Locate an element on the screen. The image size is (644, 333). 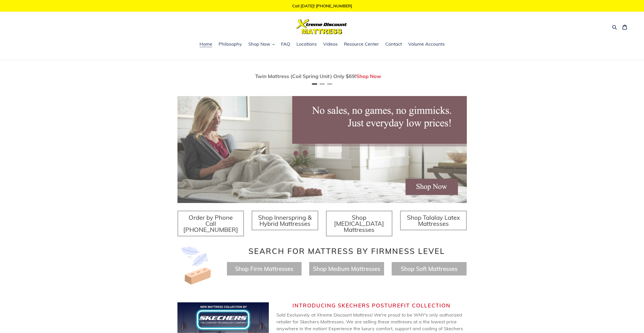
span: Shop Now is located at coordinates (259, 44).